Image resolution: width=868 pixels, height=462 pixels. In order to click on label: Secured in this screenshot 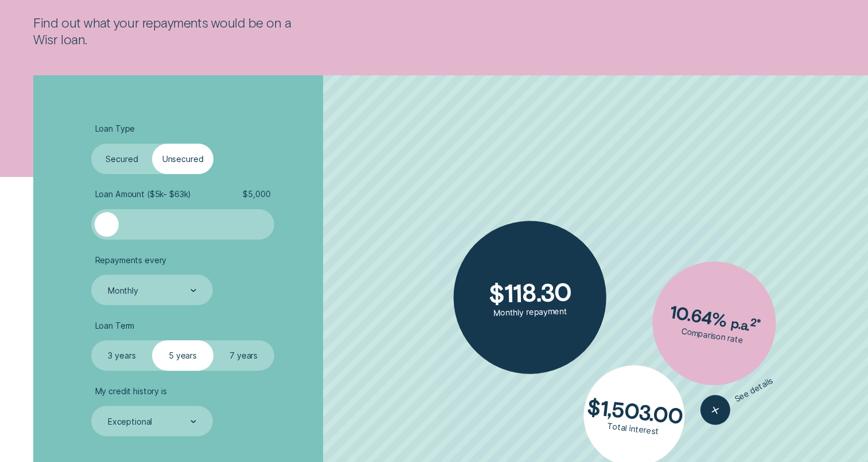, I will do `click(122, 159)`.